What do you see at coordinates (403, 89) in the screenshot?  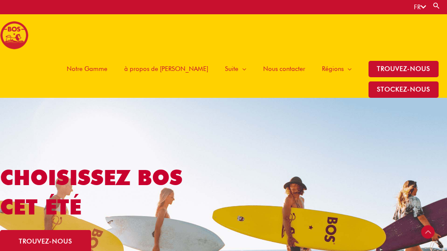 I see `a: stockez-nous` at bounding box center [403, 89].